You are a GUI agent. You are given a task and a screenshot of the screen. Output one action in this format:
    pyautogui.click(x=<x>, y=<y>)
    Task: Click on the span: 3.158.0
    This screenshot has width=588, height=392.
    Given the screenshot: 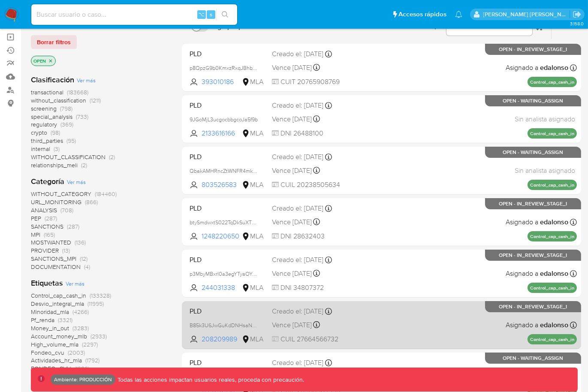 What is the action you would take?
    pyautogui.click(x=577, y=24)
    